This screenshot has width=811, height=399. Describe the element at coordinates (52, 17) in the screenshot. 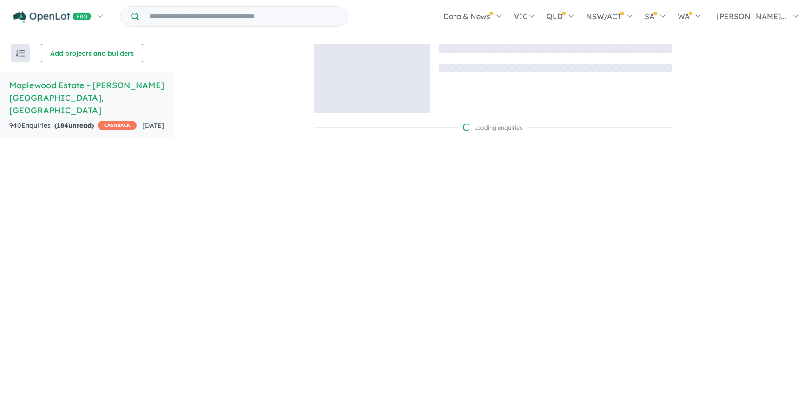

I see `img: Openlot PRO Logo White` at that location.